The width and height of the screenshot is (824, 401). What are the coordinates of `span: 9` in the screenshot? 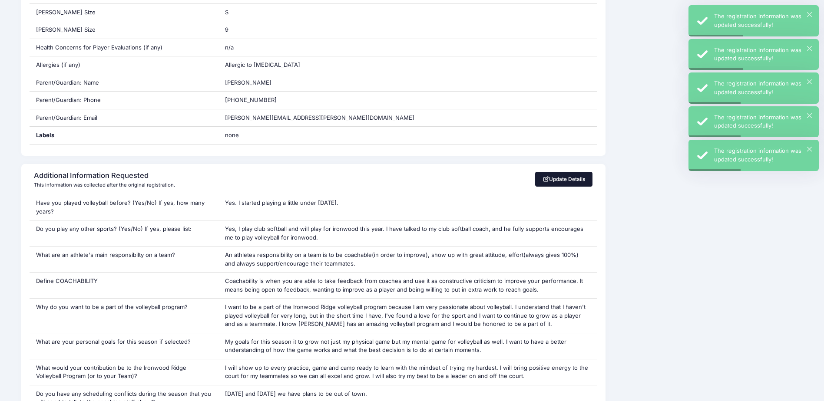 It's located at (227, 30).